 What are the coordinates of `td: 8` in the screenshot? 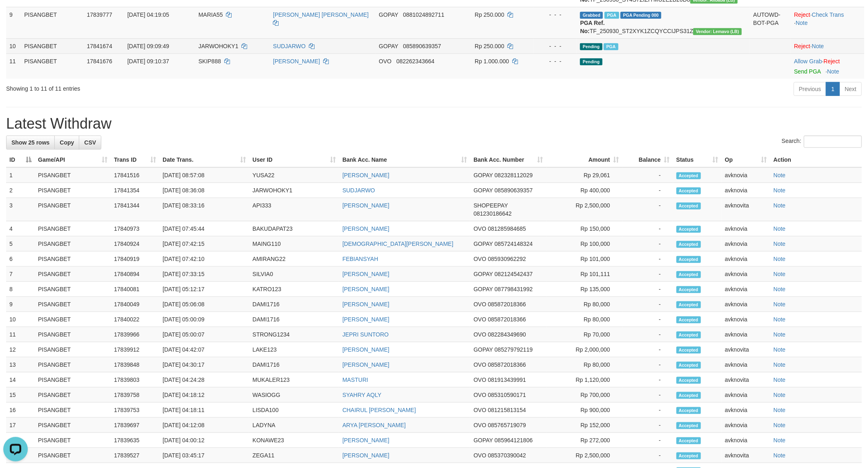 It's located at (21, 289).